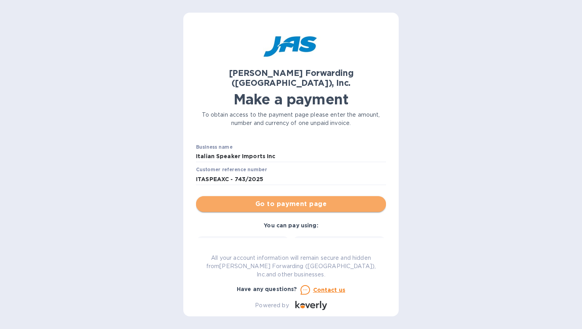  Describe the element at coordinates (291, 119) in the screenshot. I see `p: To obtain access to the payment page please enter the amount, number and currency of one unpaid i...` at that location.